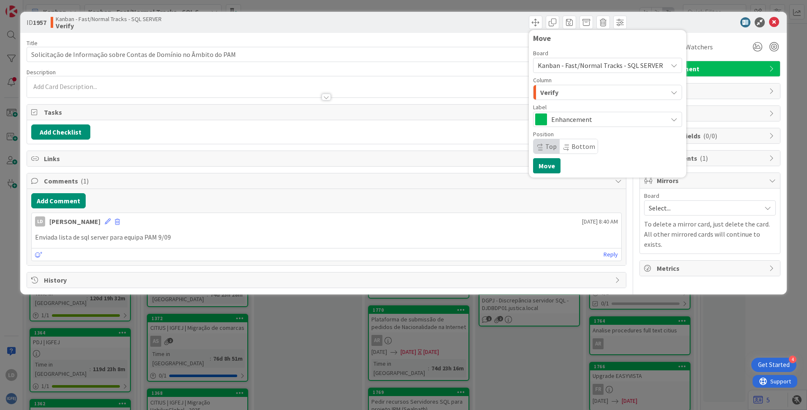 The width and height of the screenshot is (807, 410). Describe the element at coordinates (583, 146) in the screenshot. I see `span: Bottom` at that location.